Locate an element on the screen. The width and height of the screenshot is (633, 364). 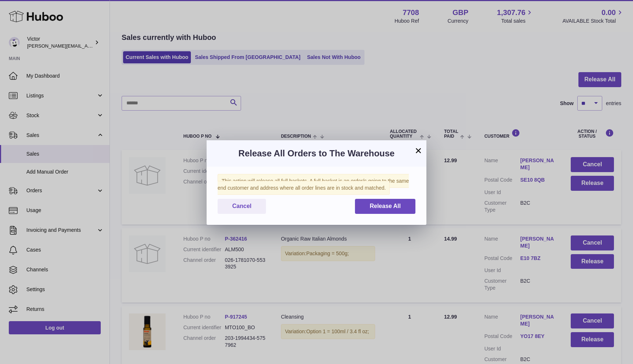
button: Cancel is located at coordinates (242, 206).